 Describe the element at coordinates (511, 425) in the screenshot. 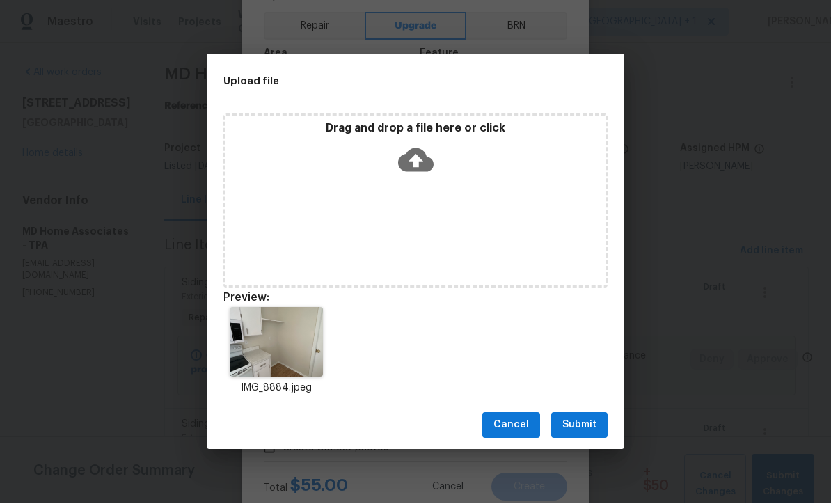

I see `button: Cancel` at that location.